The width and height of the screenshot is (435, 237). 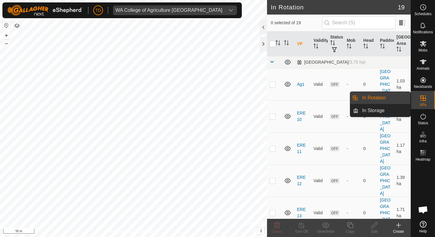 I want to click on th: Mob, so click(x=352, y=44).